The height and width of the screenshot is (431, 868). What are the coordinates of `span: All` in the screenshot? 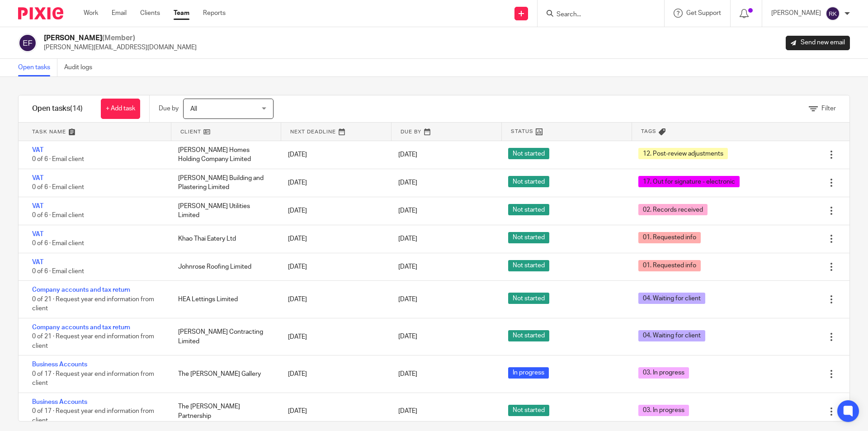 It's located at (193, 109).